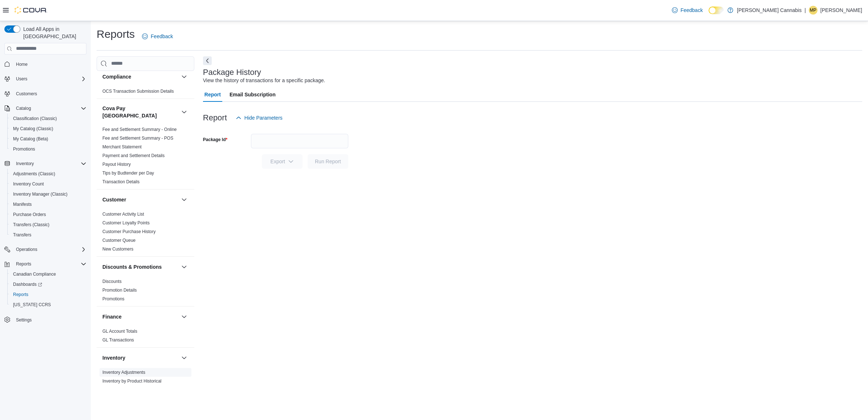  What do you see at coordinates (48, 214) in the screenshot?
I see `span: Purchase Orders` at bounding box center [48, 214].